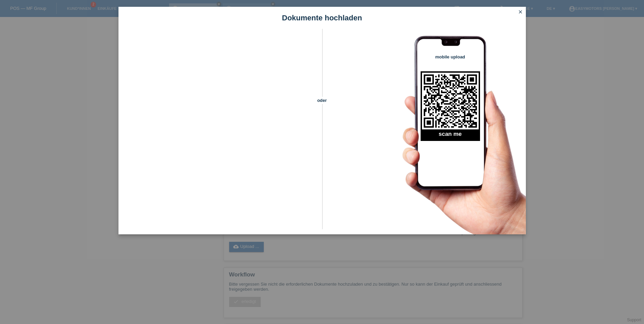 The image size is (644, 324). Describe the element at coordinates (520, 12) in the screenshot. I see `a: close` at that location.